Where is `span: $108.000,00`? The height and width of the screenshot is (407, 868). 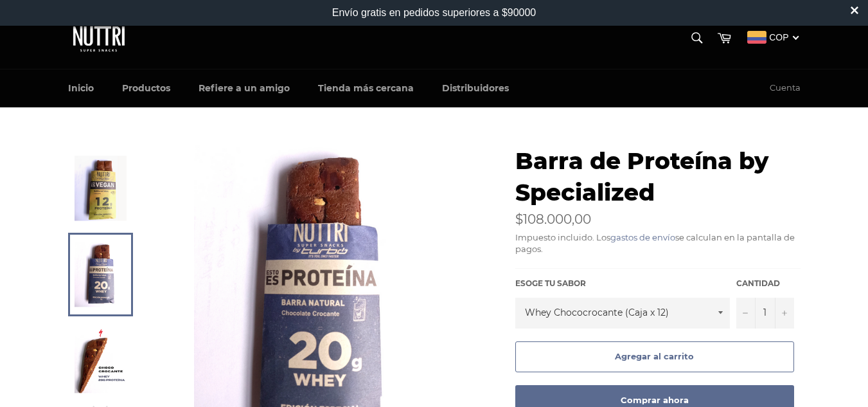 span: $108.000,00 is located at coordinates (553, 219).